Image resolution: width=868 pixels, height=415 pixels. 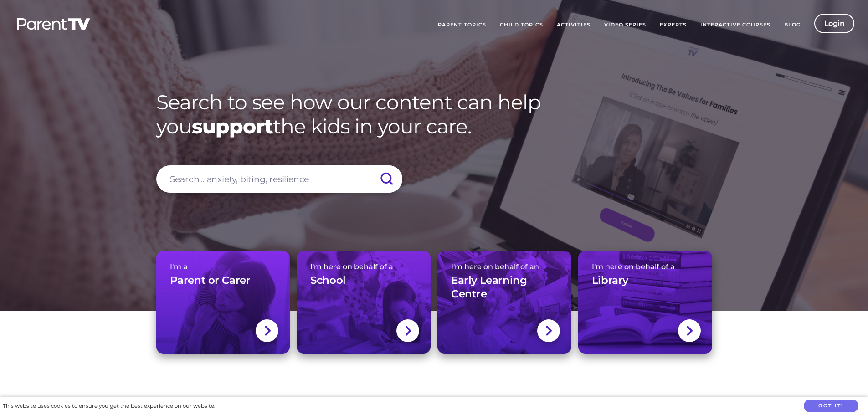 I want to click on img: parenttv-logo-white.4c85aaf.svg, so click(x=53, y=24).